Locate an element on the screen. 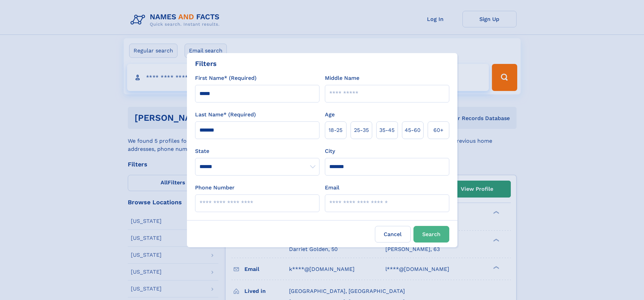  label: Age is located at coordinates (329, 115).